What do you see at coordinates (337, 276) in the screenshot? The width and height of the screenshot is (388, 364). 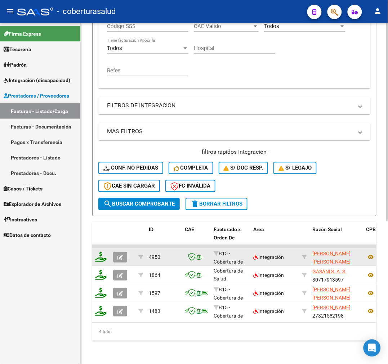 I see `div: 30717913597` at bounding box center [337, 276].